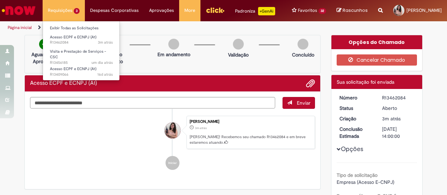 This screenshot has width=447, height=195. Describe the element at coordinates (81, 72) in the screenshot. I see `a: Aberto R13409066 : Acesso ECPF e ECNPJ (A1)` at that location.